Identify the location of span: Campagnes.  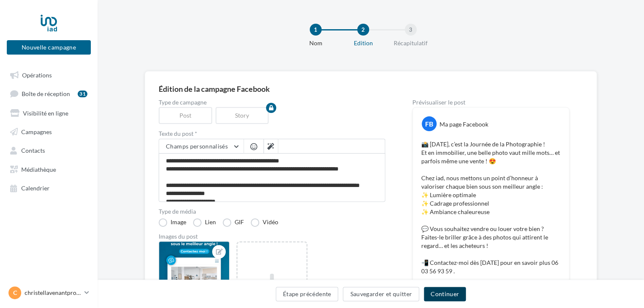
(36, 131).